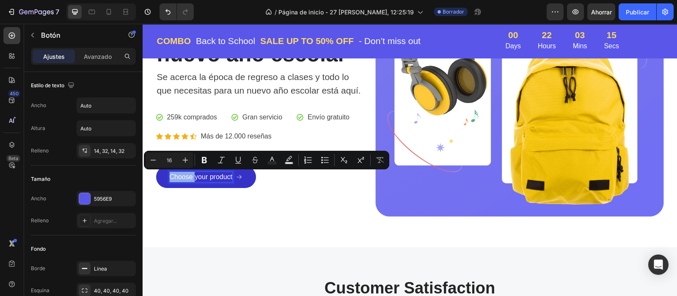 This screenshot has height=296, width=677. I want to click on font: 7, so click(57, 12).